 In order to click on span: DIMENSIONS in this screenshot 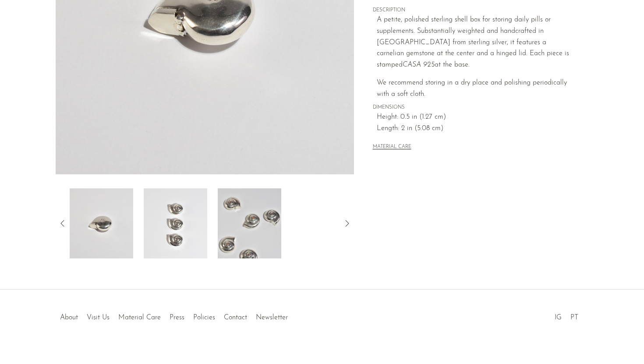, I will do `click(471, 108)`.